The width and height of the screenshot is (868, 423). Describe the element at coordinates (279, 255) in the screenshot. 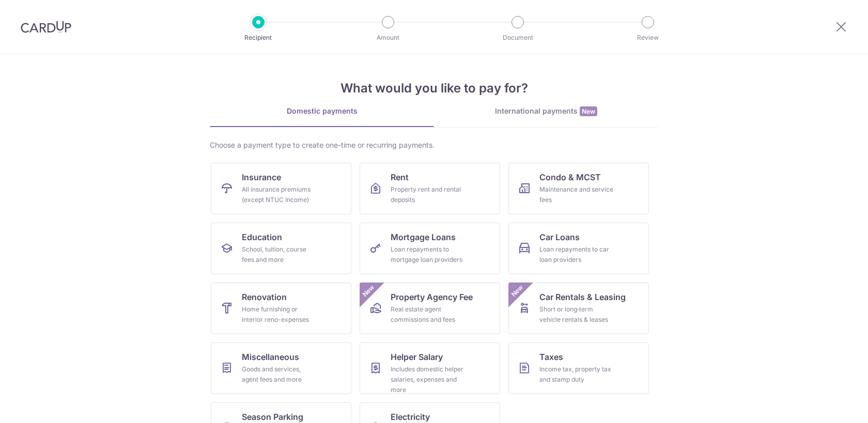

I see `div: School, tuition, course fees and more` at that location.